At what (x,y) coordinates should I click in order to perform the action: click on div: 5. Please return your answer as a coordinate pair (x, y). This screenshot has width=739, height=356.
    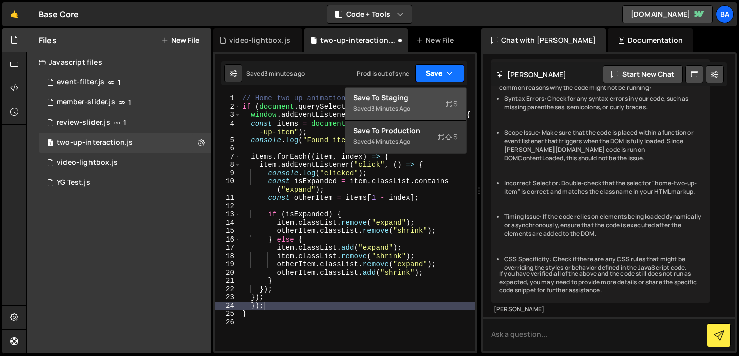
    Looking at the image, I should click on (228, 140).